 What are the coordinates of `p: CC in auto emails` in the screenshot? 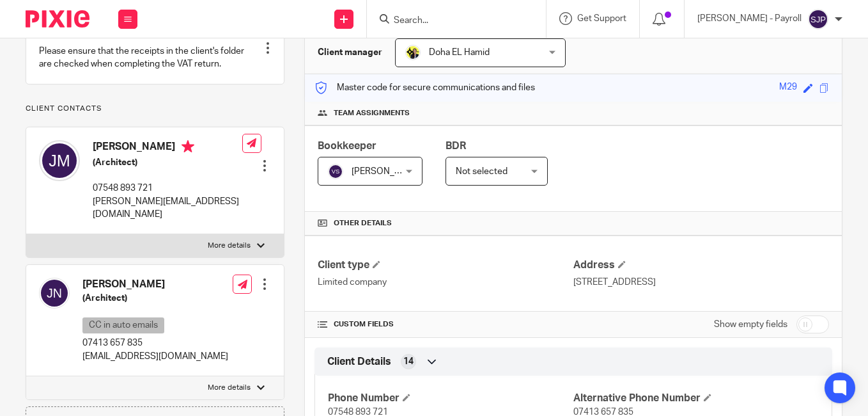 It's located at (124, 325).